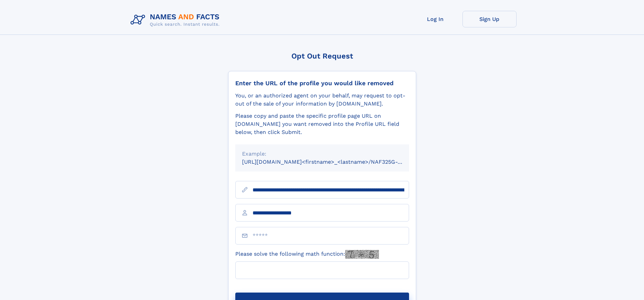 This screenshot has height=300, width=644. What do you see at coordinates (322, 154) in the screenshot?
I see `div: Example:` at bounding box center [322, 154].